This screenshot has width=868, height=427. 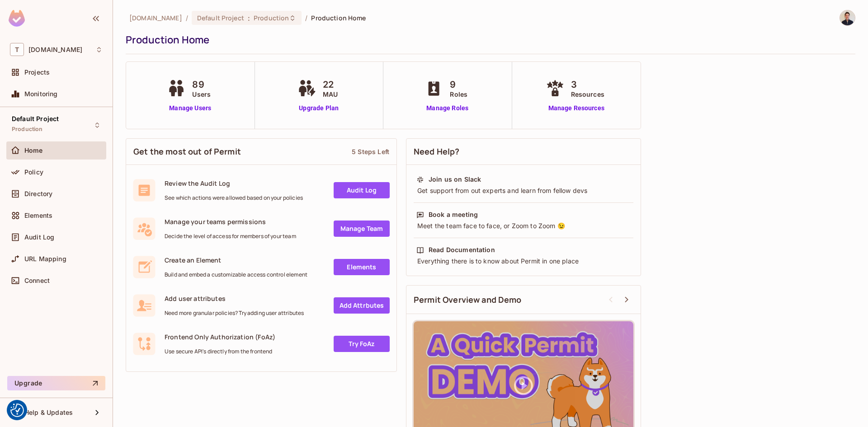 I want to click on span: Need Help?, so click(x=436, y=151).